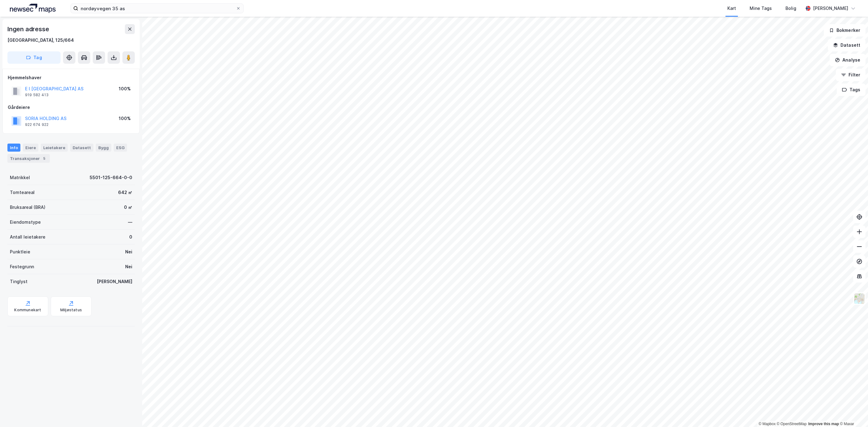  I want to click on div: Matrikkel, so click(19, 177).